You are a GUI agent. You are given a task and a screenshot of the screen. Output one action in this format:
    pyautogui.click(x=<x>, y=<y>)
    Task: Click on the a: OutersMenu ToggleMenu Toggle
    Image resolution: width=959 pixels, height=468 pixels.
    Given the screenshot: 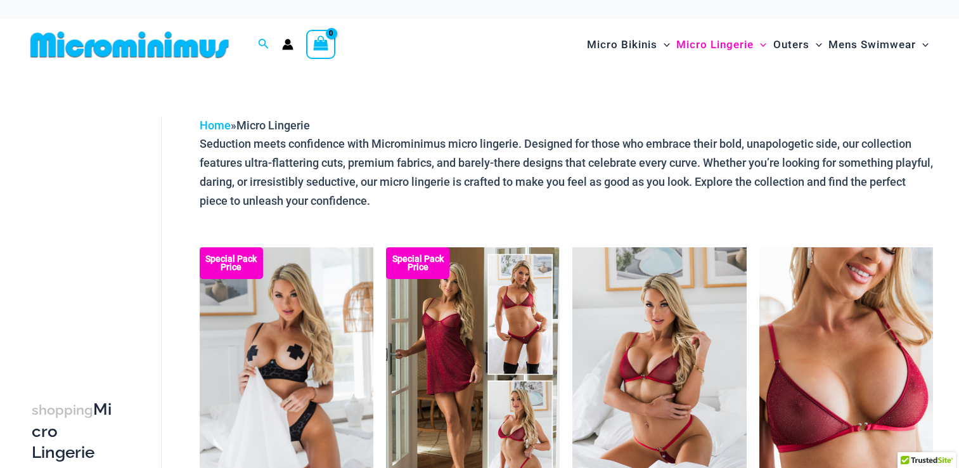 What is the action you would take?
    pyautogui.click(x=798, y=44)
    